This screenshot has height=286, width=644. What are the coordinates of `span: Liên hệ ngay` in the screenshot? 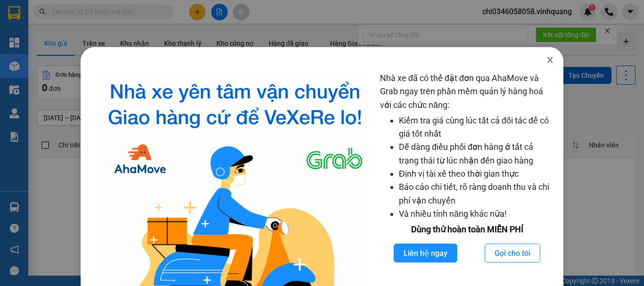 It's located at (425, 253).